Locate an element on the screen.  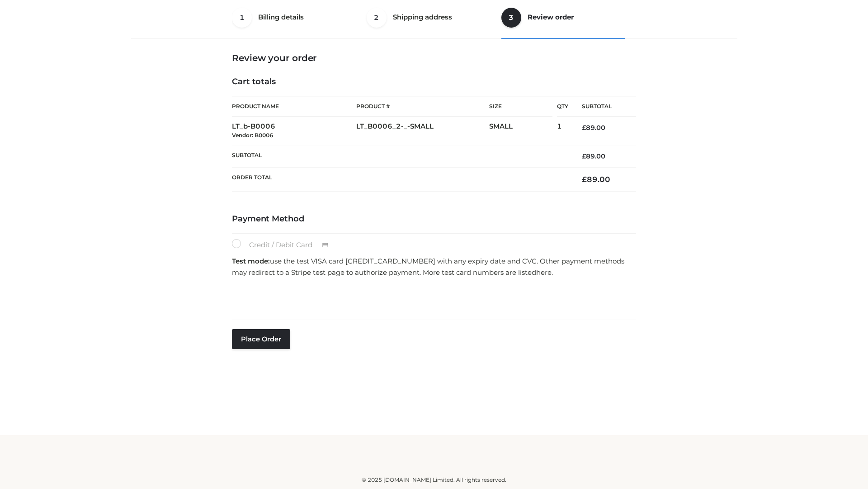
th: Product Name is located at coordinates (294, 107).